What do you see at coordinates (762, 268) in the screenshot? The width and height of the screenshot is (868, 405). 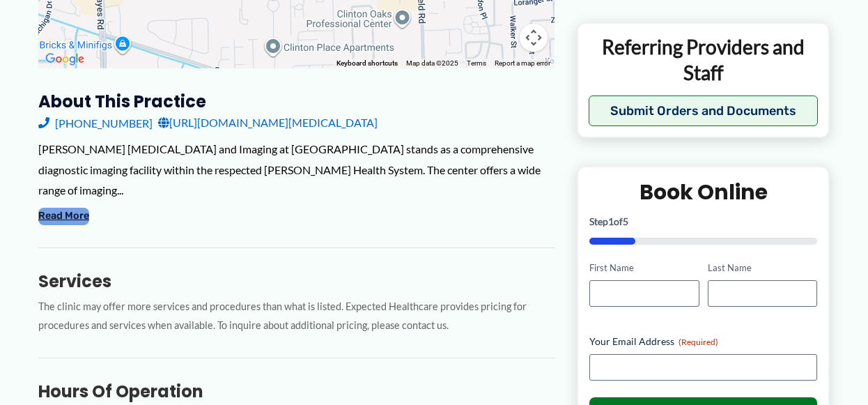 I see `label: Last Name` at bounding box center [762, 268].